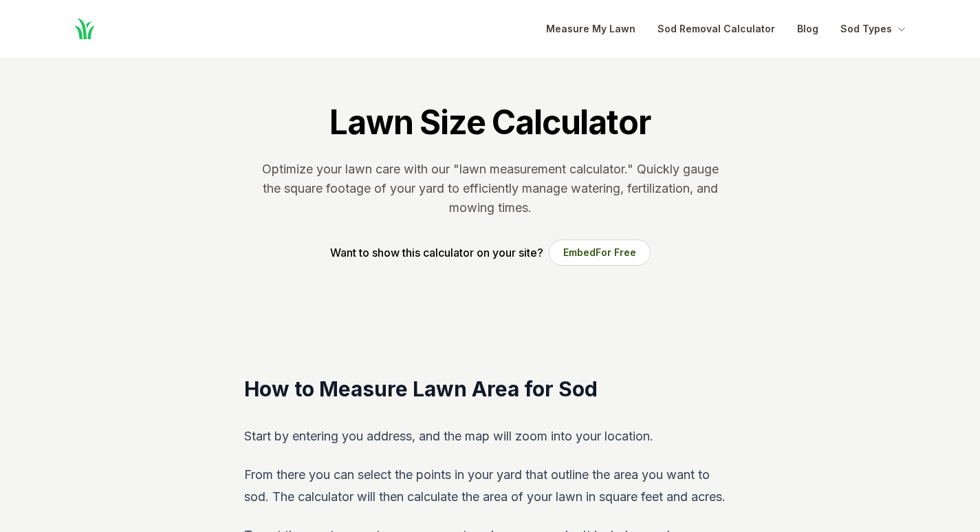 The height and width of the screenshot is (532, 980). I want to click on p: Optimize your lawn care with our "lawn measurement calculator." Quickly gauge the square footage ..., so click(490, 189).